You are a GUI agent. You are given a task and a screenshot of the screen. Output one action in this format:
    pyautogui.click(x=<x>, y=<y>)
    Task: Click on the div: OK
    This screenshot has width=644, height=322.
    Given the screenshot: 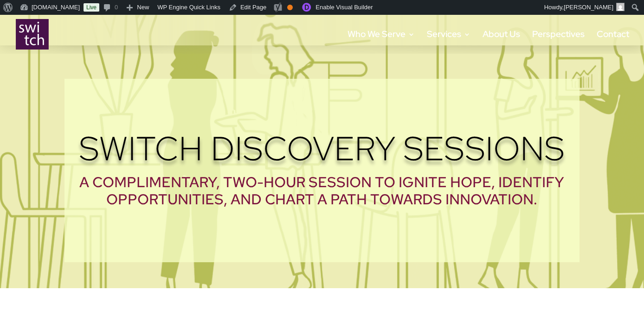 What is the action you would take?
    pyautogui.click(x=290, y=7)
    